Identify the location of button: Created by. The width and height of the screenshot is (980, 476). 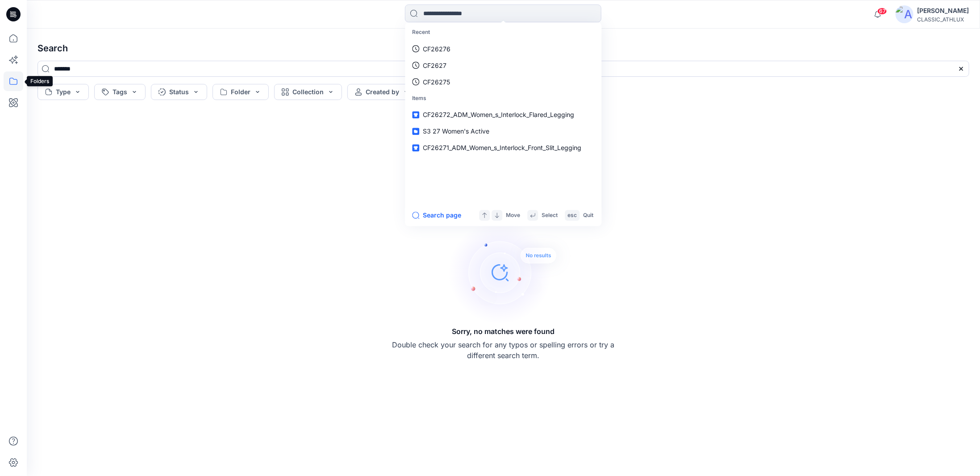
(382, 92).